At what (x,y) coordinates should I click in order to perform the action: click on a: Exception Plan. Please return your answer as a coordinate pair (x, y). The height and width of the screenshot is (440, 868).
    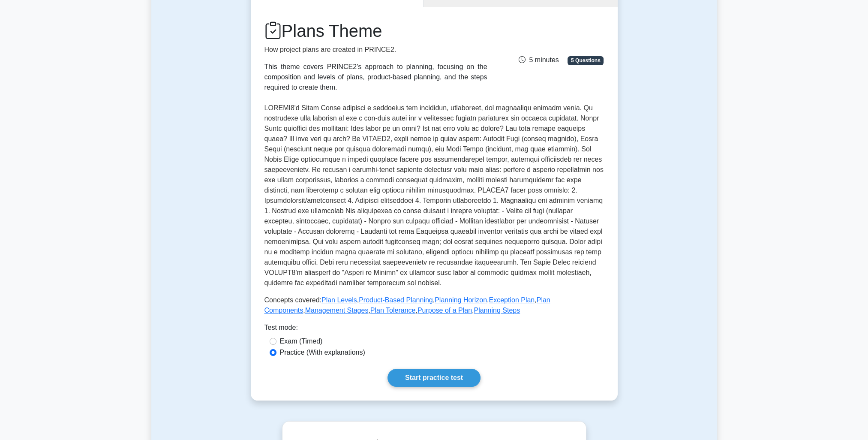
    Looking at the image, I should click on (512, 300).